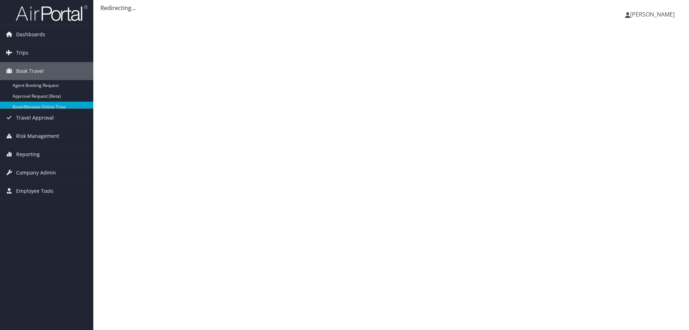 This screenshot has height=330, width=689. Describe the element at coordinates (35, 118) in the screenshot. I see `span: Travel Approval` at that location.